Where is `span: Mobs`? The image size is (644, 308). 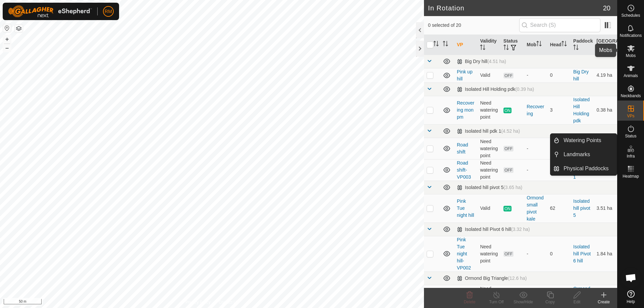
span: Mobs is located at coordinates (631, 55).